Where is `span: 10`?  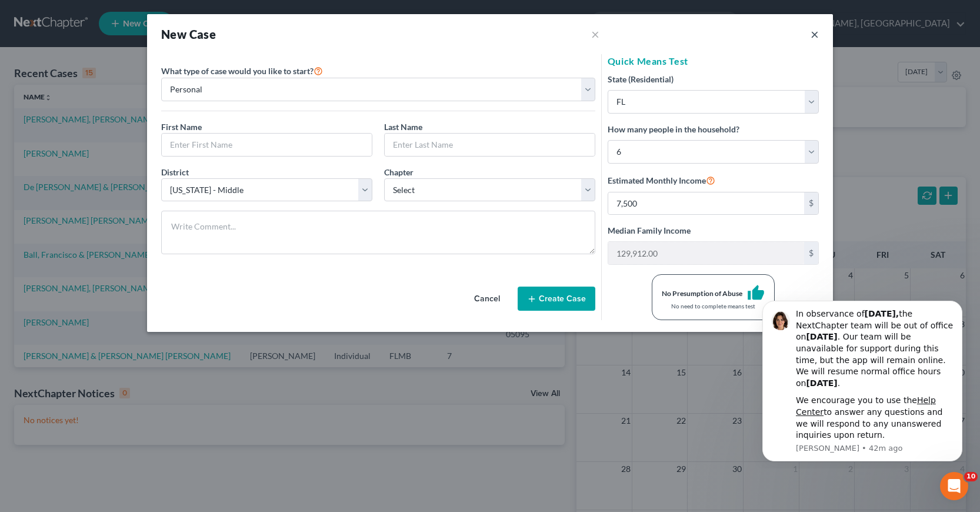
span: 10 is located at coordinates (970, 476).